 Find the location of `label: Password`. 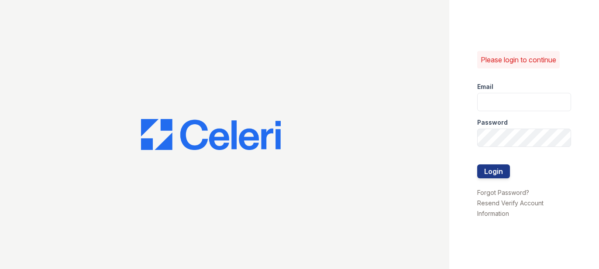

label: Password is located at coordinates (492, 123).